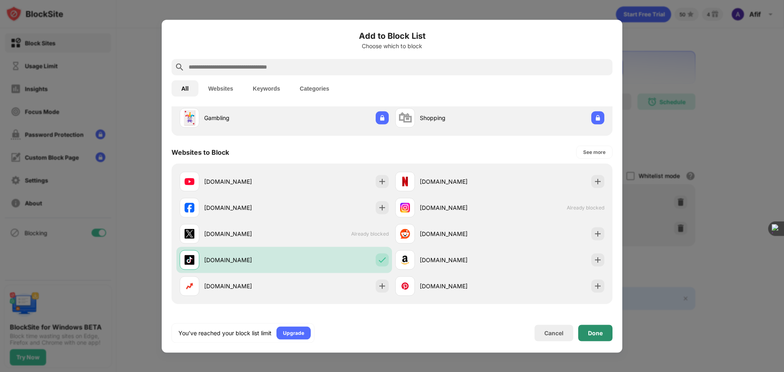  Describe the element at coordinates (200, 152) in the screenshot. I see `div: Websites to Block` at that location.